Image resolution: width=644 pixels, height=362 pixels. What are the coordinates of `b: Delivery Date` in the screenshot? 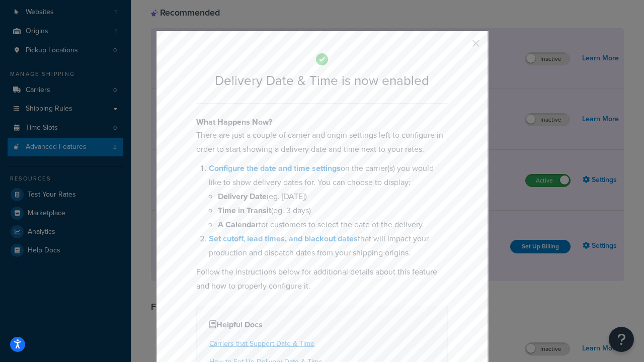 It's located at (242, 196).